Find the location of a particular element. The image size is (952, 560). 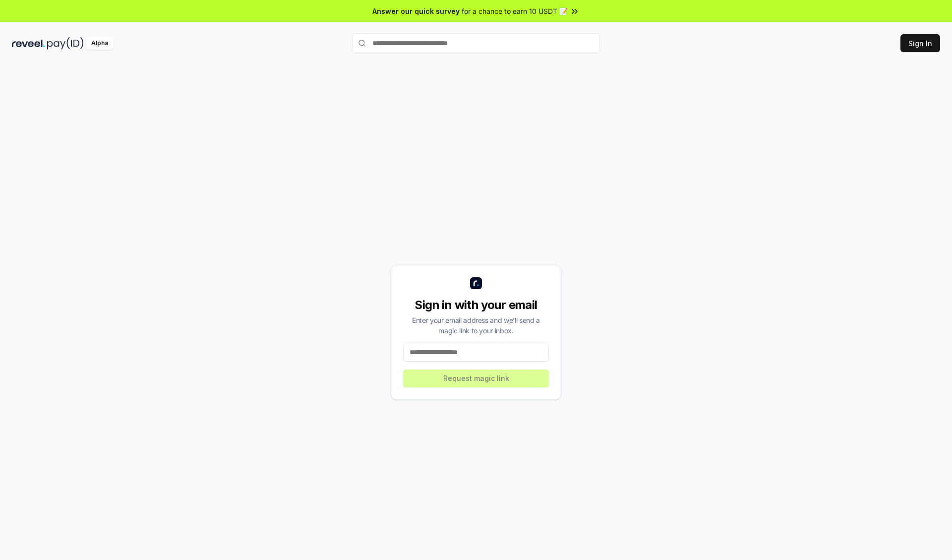

button: Sign In is located at coordinates (920, 43).